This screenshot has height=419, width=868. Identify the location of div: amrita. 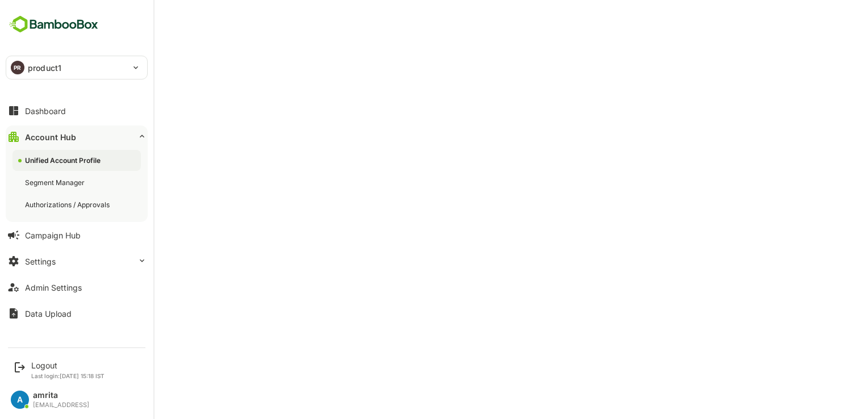
(61, 395).